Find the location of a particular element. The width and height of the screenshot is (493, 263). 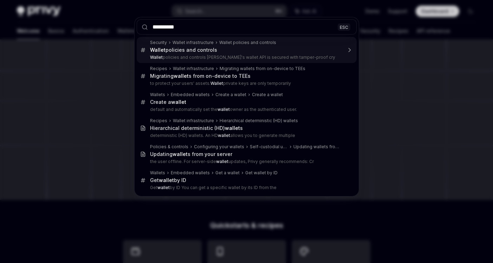

div: Get by ID is located at coordinates (168, 180).